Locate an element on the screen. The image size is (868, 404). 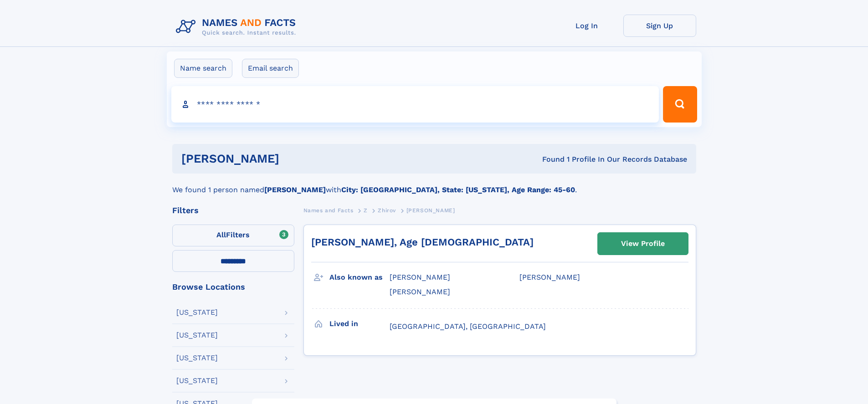
img: Logo Names and Facts is located at coordinates (238, 27).